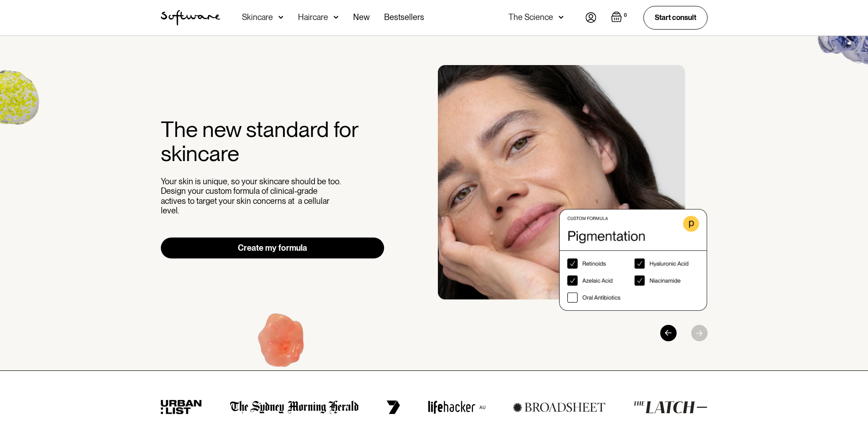 The width and height of the screenshot is (868, 430). Describe the element at coordinates (313, 18) in the screenshot. I see `div: Haircare` at that location.